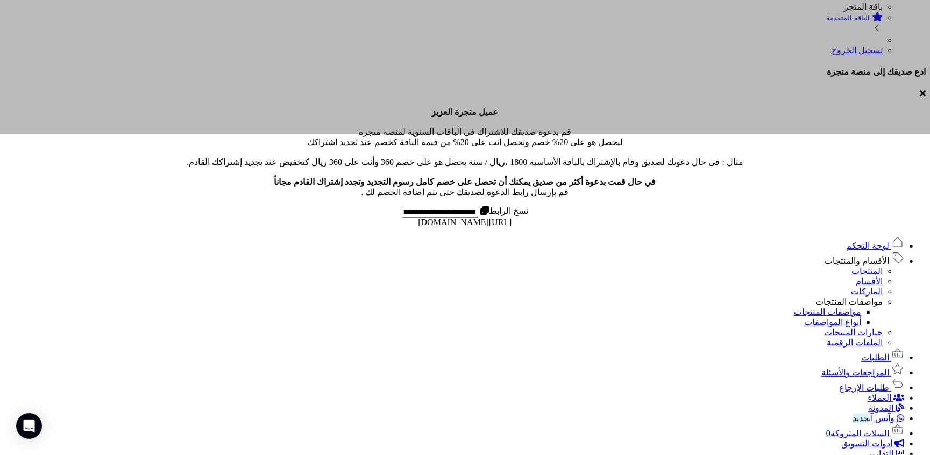  What do you see at coordinates (873, 418) in the screenshot?
I see `span: وآتس آب` at bounding box center [873, 418].